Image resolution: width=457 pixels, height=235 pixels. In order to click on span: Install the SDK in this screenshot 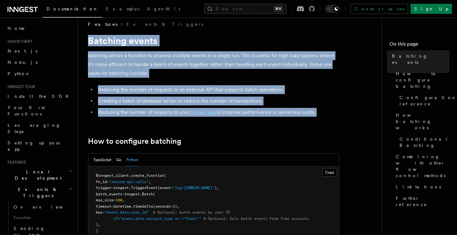, I will do `click(40, 96)`.